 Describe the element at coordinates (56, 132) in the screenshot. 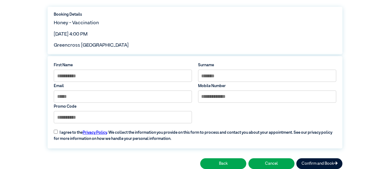

I see `input: I agree to thePrivacy Policy. We collect the information you provide on this form to process and ...` at that location.